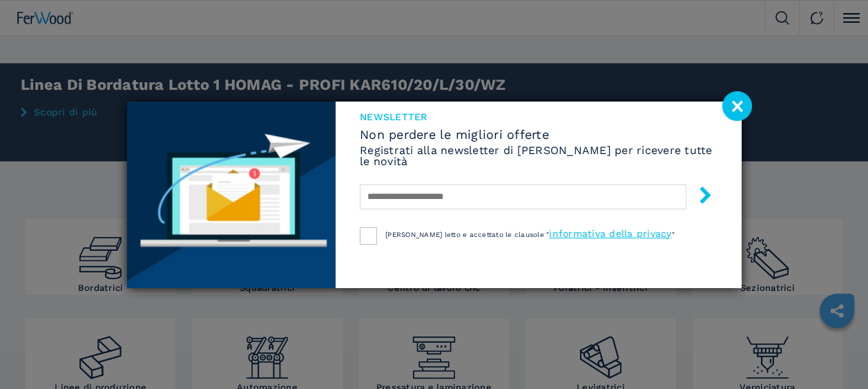 Image resolution: width=868 pixels, height=389 pixels. I want to click on button: submit-button, so click(698, 197).